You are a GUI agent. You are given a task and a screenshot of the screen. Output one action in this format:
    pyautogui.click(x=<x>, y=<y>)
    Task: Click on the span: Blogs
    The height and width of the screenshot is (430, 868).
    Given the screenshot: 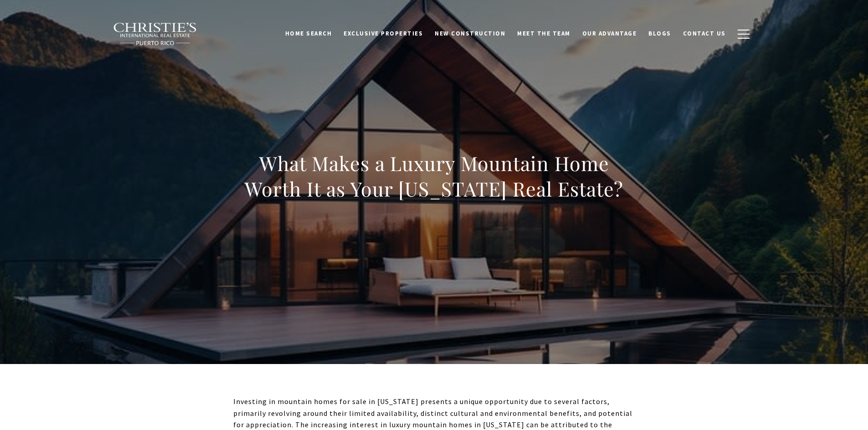 What is the action you would take?
    pyautogui.click(x=659, y=33)
    